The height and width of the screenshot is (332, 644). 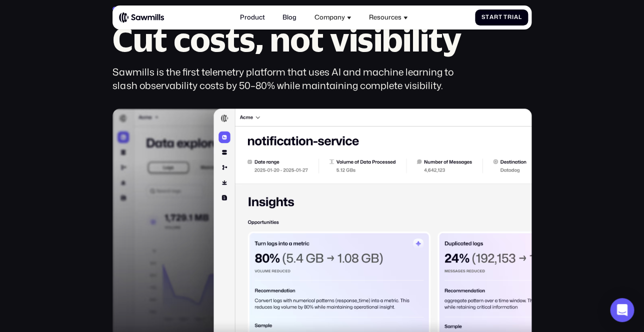 I want to click on a: Product, so click(x=252, y=17).